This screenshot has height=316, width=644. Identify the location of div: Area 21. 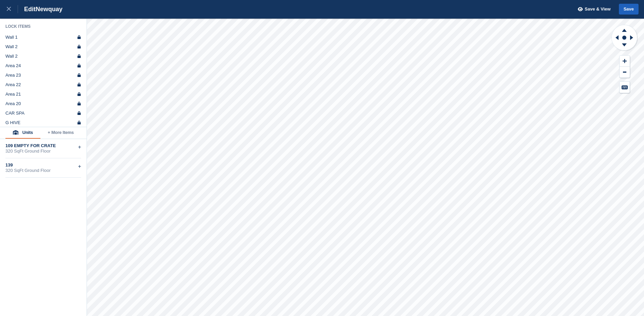
(13, 95).